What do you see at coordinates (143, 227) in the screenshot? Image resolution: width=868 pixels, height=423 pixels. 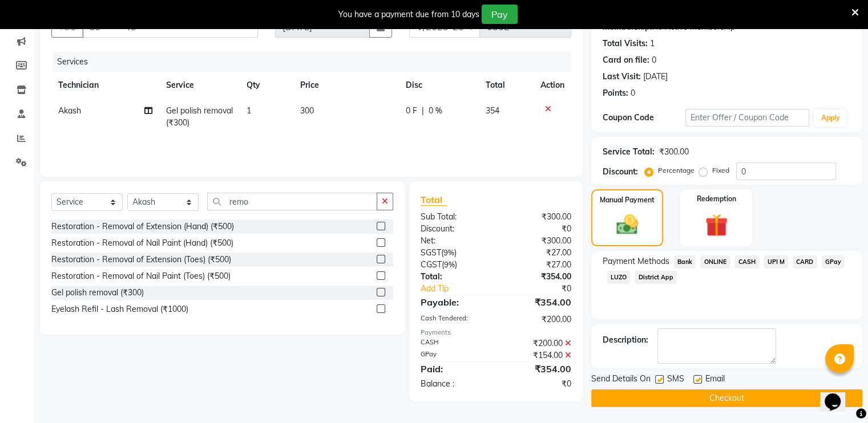 I see `div: Restoration - Removal of Extension (Hand) (₹500)` at bounding box center [143, 227].